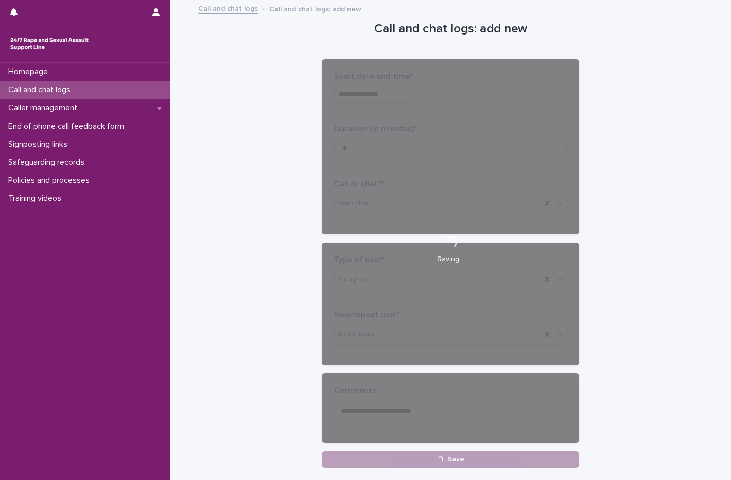 This screenshot has width=731, height=480. Describe the element at coordinates (37, 198) in the screenshot. I see `p: Training videos` at that location.